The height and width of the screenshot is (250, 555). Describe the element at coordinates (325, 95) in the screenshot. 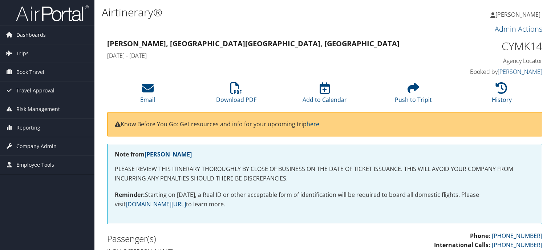

I see `a: Add to Calendar` at that location.